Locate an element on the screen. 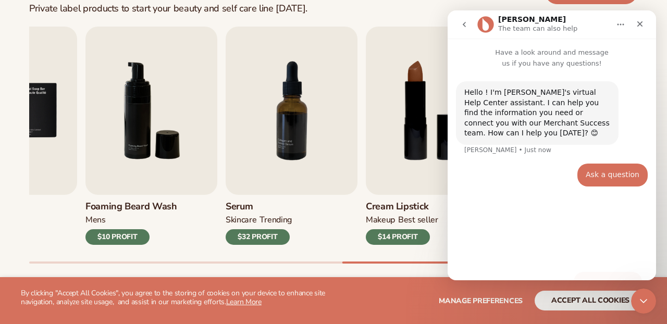  button: accept all cookies is located at coordinates (590, 301).